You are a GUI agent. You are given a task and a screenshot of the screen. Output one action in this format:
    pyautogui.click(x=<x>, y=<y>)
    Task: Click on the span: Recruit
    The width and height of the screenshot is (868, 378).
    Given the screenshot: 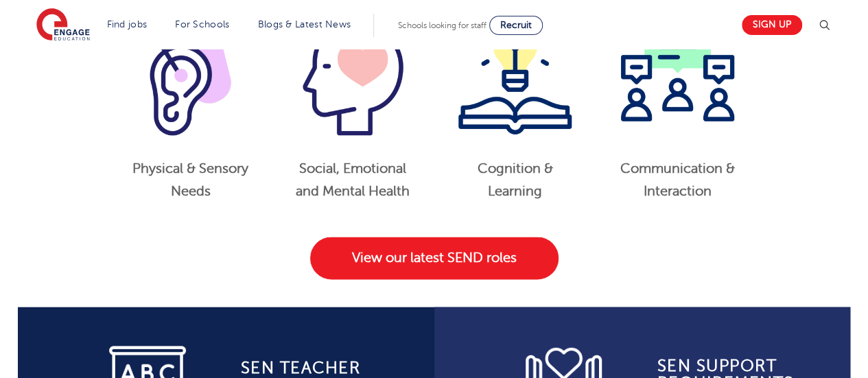 What is the action you would take?
    pyautogui.click(x=516, y=25)
    